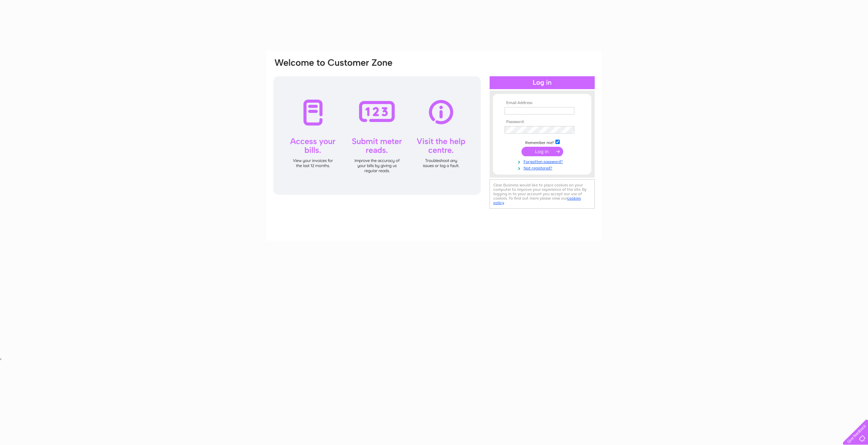 Image resolution: width=868 pixels, height=445 pixels. I want to click on a: Not registered?, so click(543, 168).